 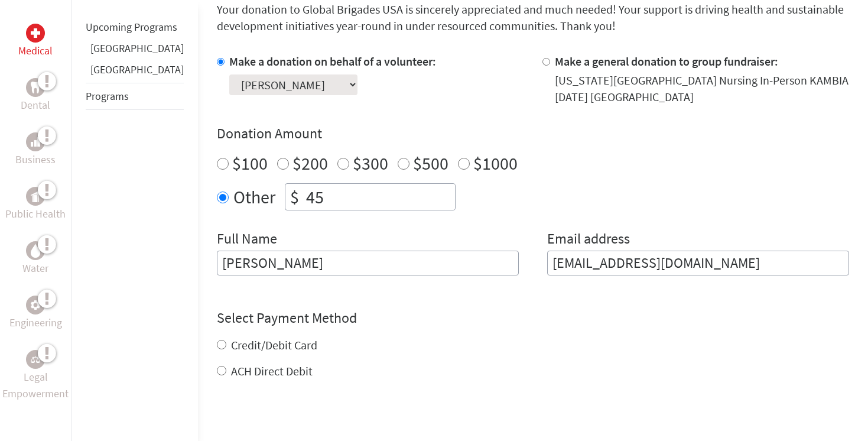 I want to click on p: Engineering, so click(x=36, y=322).